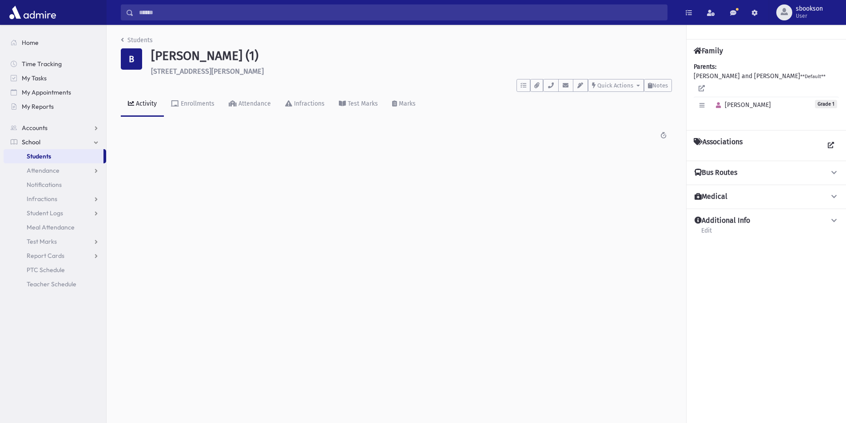  Describe the element at coordinates (131, 59) in the screenshot. I see `div: B` at that location.